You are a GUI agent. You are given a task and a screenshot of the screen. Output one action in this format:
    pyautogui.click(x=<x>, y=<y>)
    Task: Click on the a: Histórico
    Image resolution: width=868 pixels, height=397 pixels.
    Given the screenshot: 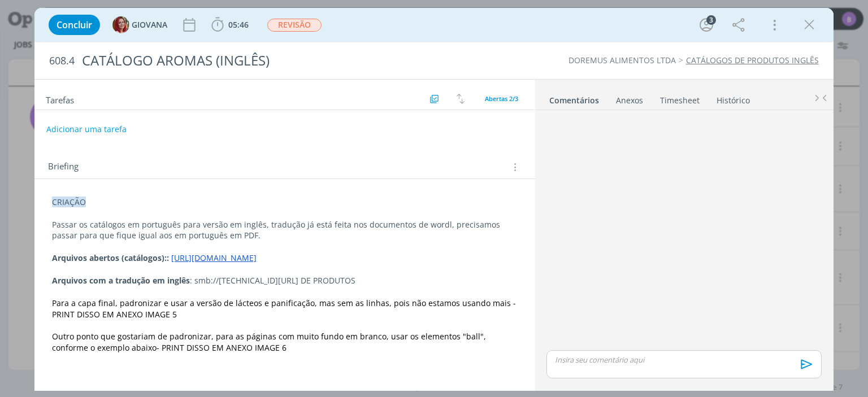 What is the action you would take?
    pyautogui.click(x=732, y=98)
    